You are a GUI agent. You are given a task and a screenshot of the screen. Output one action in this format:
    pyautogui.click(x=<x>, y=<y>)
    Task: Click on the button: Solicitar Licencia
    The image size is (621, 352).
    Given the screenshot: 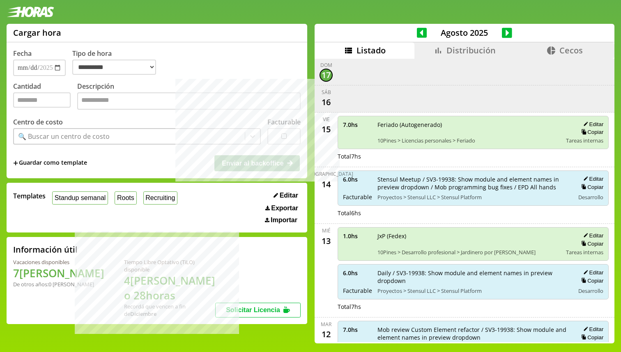 What is the action you would take?
    pyautogui.click(x=258, y=310)
    